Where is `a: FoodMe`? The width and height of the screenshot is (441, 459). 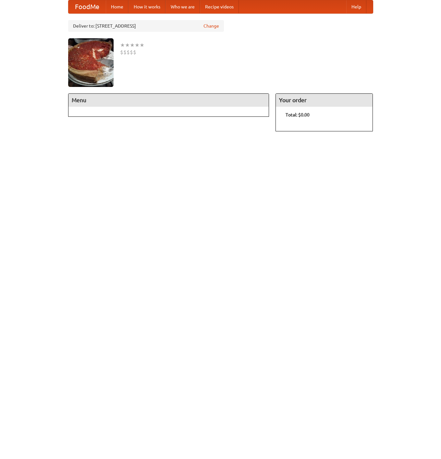 a: FoodMe is located at coordinates (87, 7).